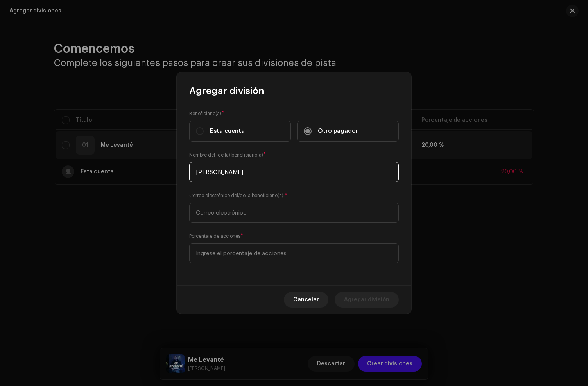 Image resolution: width=588 pixels, height=386 pixels. Describe the element at coordinates (227, 131) in the screenshot. I see `span: Esta cuenta` at that location.